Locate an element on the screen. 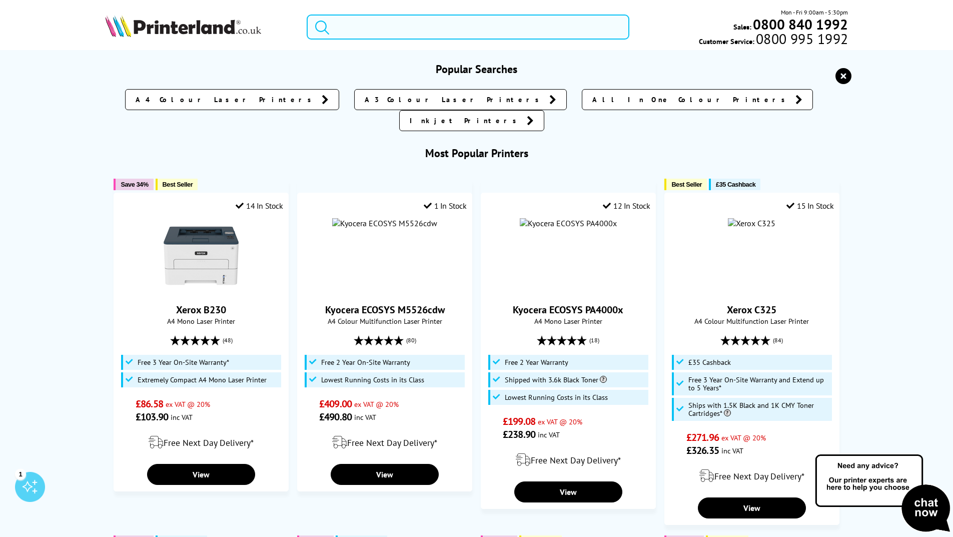  img: Kyocera ECOSYS PA4000x is located at coordinates (568, 223).